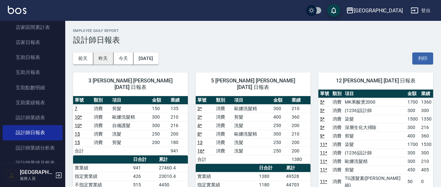 Image resolution: width=441 pixels, height=187 pixels. What do you see at coordinates (17, 10) in the screenshot?
I see `img: Logo` at bounding box center [17, 10].